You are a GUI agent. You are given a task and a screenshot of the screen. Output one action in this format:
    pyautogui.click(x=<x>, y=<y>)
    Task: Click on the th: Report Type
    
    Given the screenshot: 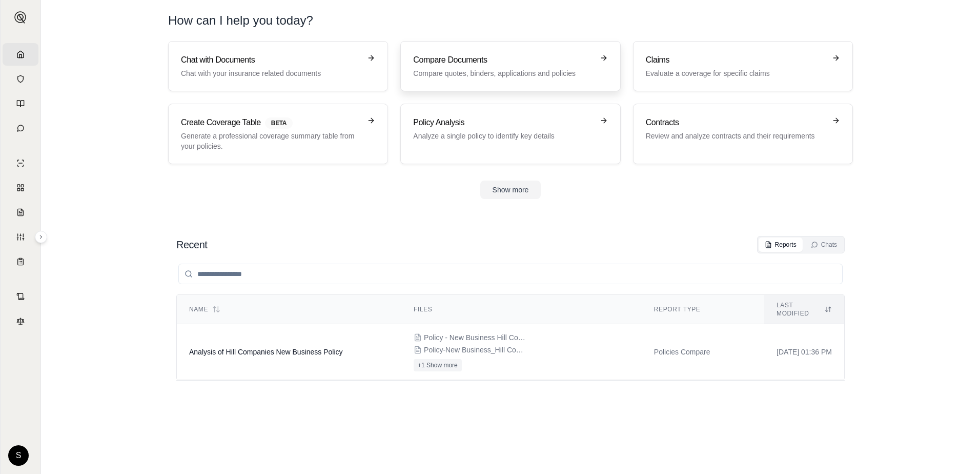 What is the action you would take?
    pyautogui.click(x=703, y=309)
    